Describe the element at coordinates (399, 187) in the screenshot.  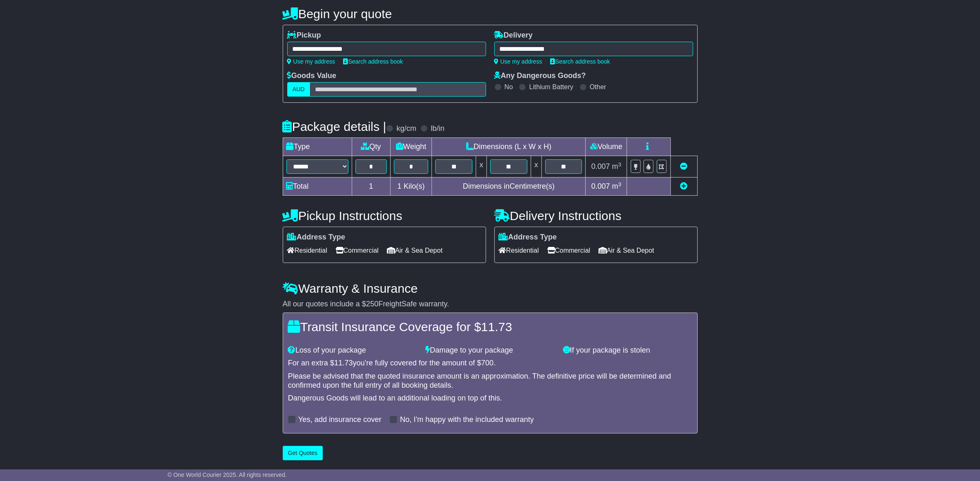
I see `span: 1` at that location.